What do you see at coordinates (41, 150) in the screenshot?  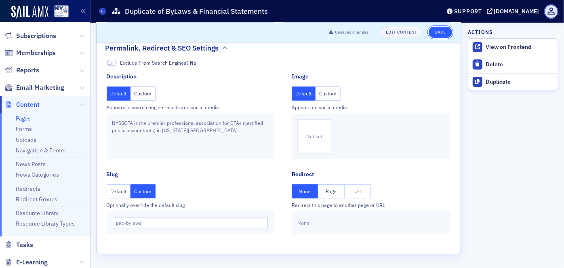 I see `a: Navigation & Footer` at bounding box center [41, 150].